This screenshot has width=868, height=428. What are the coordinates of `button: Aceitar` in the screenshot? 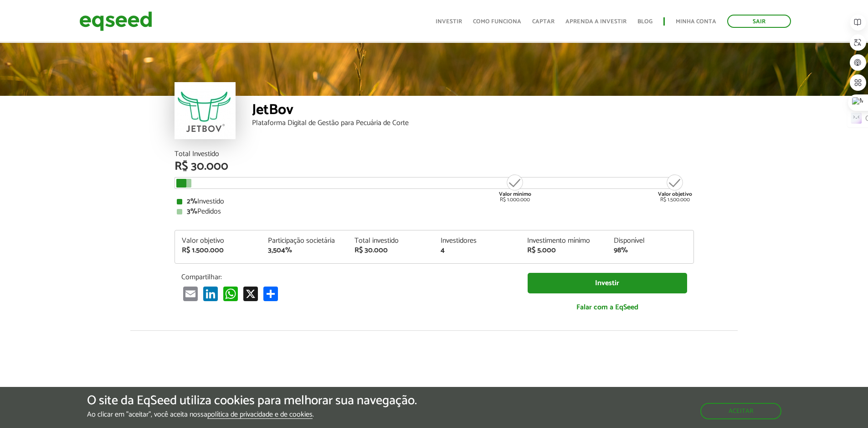 It's located at (741, 411).